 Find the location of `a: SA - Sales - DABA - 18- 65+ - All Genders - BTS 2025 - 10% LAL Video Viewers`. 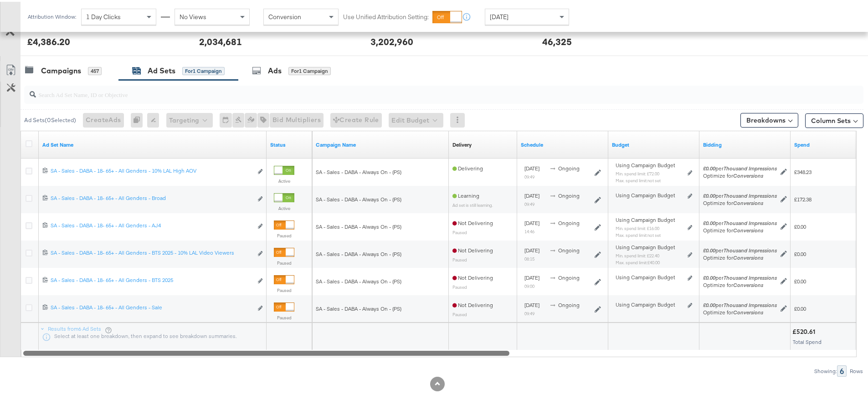

a: SA - Sales - DABA - 18- 65+ - All Genders - BTS 2025 - 10% LAL Video Viewers is located at coordinates (151, 251).